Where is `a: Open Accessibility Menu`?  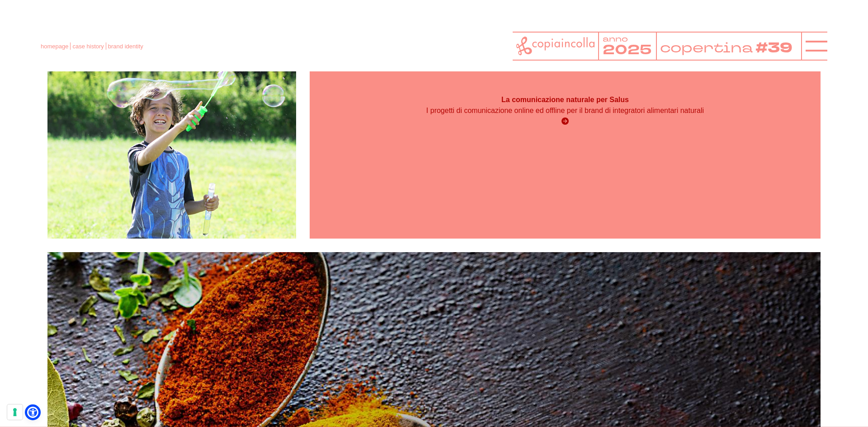
a: Open Accessibility Menu is located at coordinates (33, 412).